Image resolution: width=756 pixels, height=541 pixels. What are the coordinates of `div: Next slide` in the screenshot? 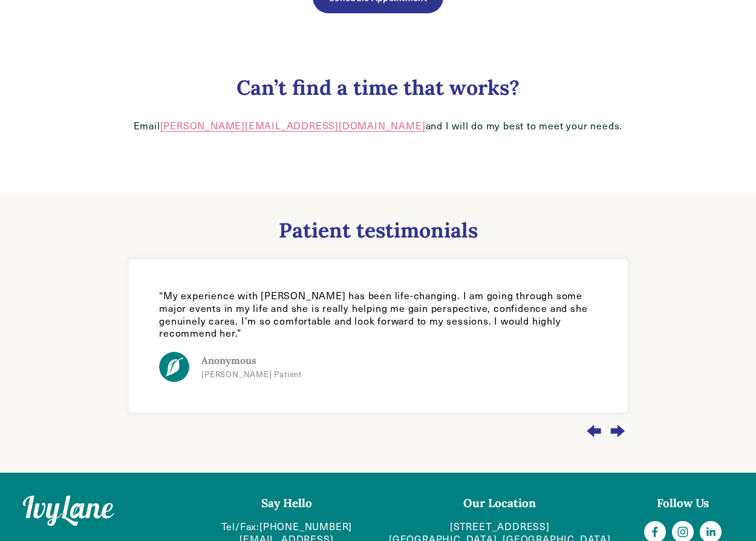 It's located at (617, 431).